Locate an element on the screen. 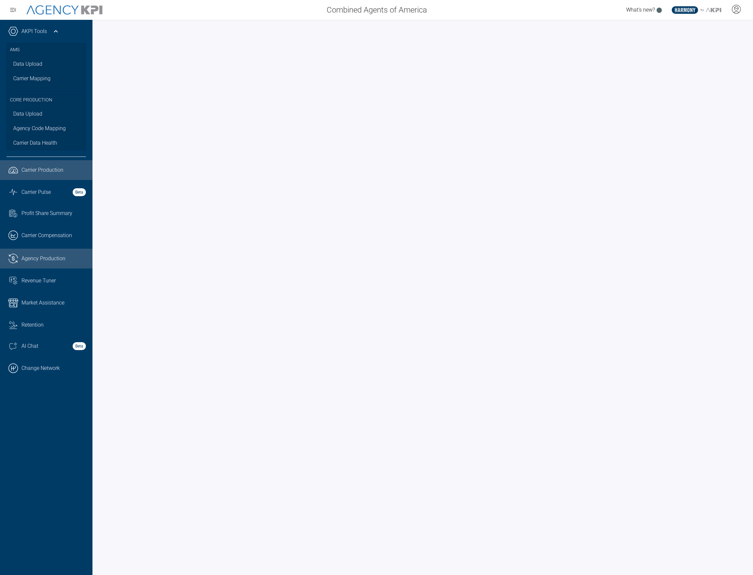  span: Carrier Production is located at coordinates (42, 170).